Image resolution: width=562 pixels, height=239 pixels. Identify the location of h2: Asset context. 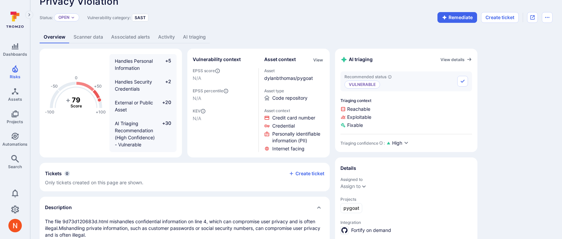
(280, 59).